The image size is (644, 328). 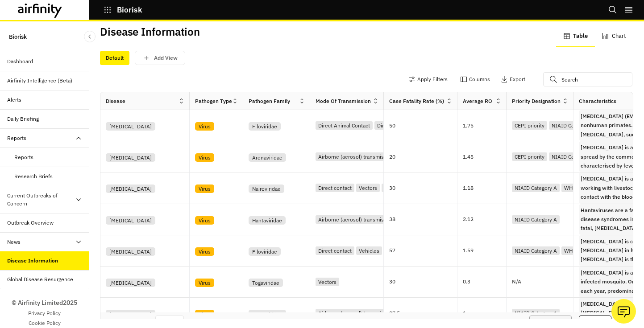 What do you see at coordinates (428, 80) in the screenshot?
I see `button: Apply Filters` at bounding box center [428, 80].